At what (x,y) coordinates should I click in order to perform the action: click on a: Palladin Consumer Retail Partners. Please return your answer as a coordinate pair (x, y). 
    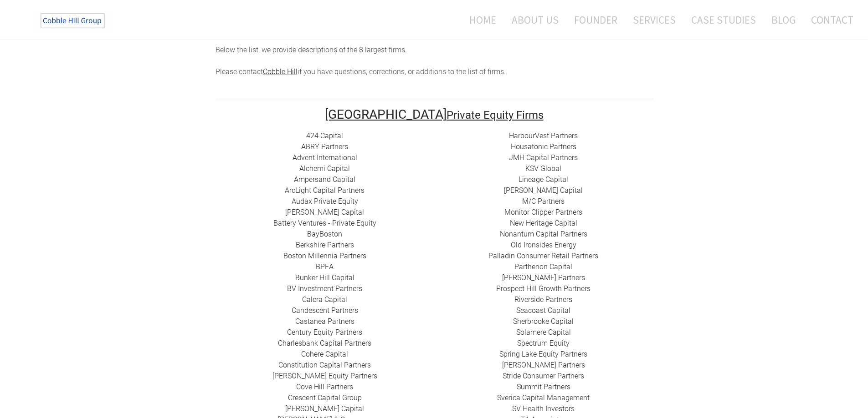
    Looking at the image, I should click on (543, 256).